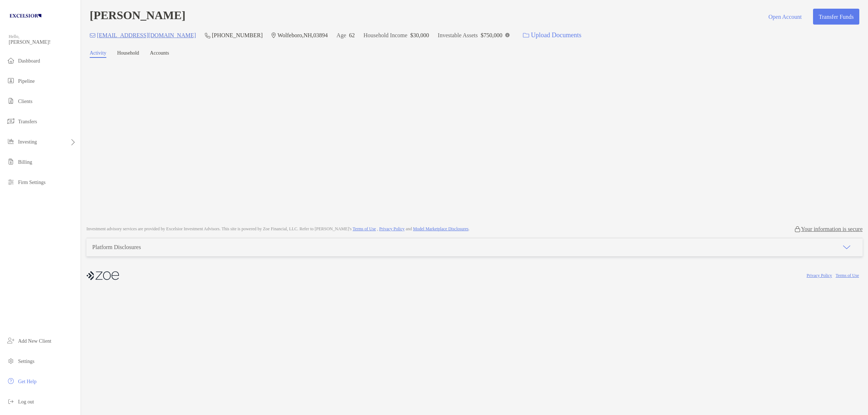  I want to click on button: Transfer Funds, so click(836, 17).